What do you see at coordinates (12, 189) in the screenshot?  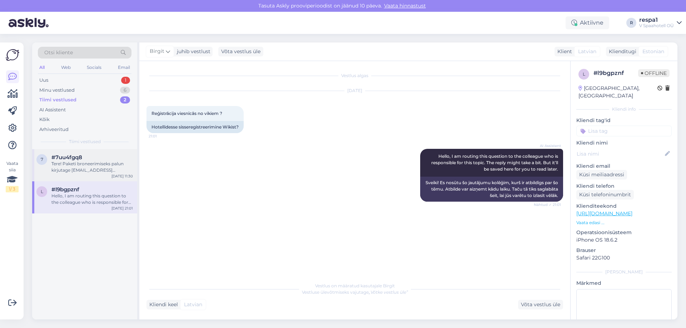 I see `div: 1 / 3` at bounding box center [12, 189].